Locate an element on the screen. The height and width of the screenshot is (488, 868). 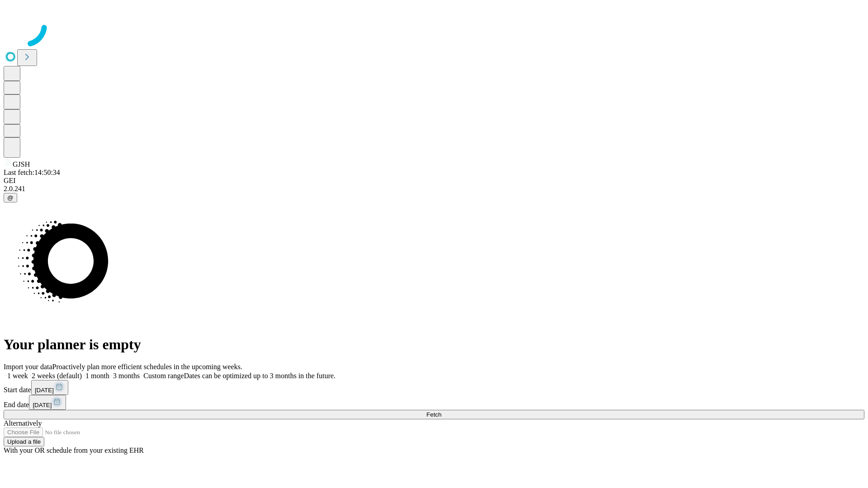
button: Upload a file is located at coordinates (24, 442).